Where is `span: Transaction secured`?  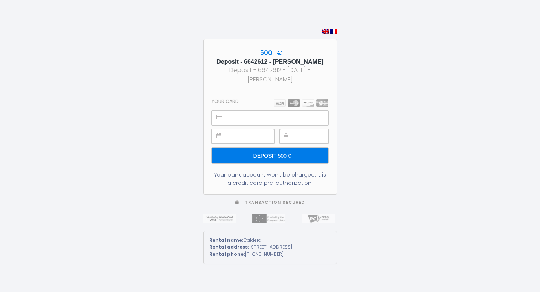
span: Transaction secured is located at coordinates (275, 202).